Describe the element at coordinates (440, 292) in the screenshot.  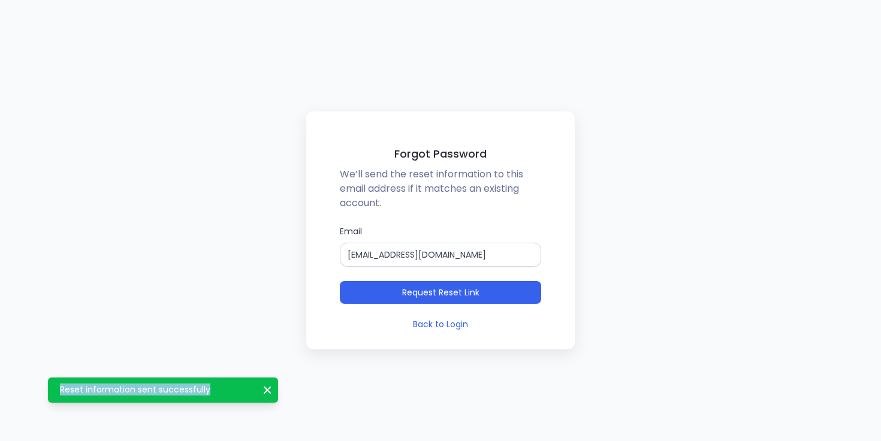
I see `button: Request Reset Link` at that location.